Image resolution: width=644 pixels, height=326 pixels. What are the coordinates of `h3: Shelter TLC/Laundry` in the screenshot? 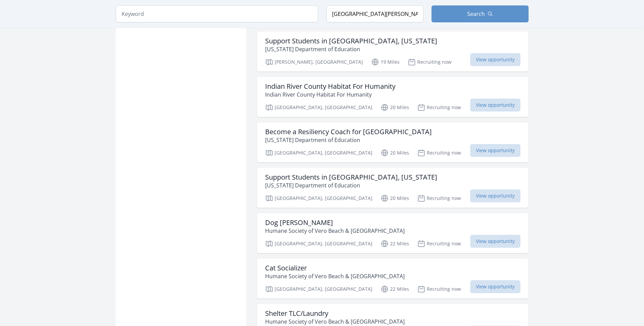 It's located at (334, 314).